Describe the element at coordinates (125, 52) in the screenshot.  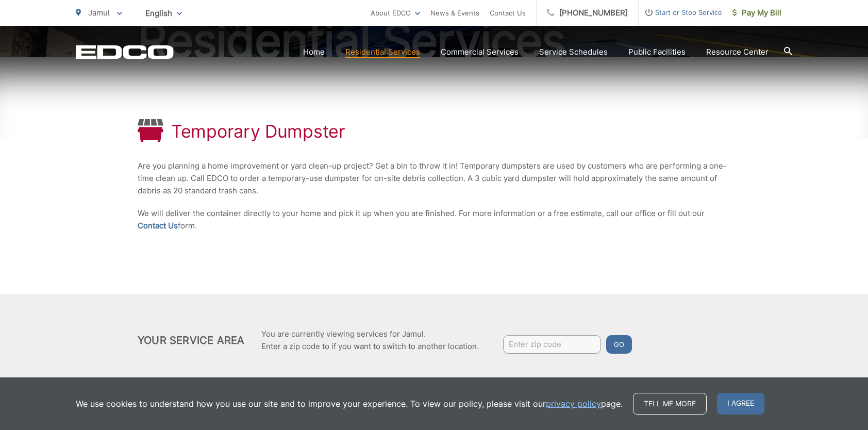
I see `a: EDCD logo. Return to the homepage.` at that location.